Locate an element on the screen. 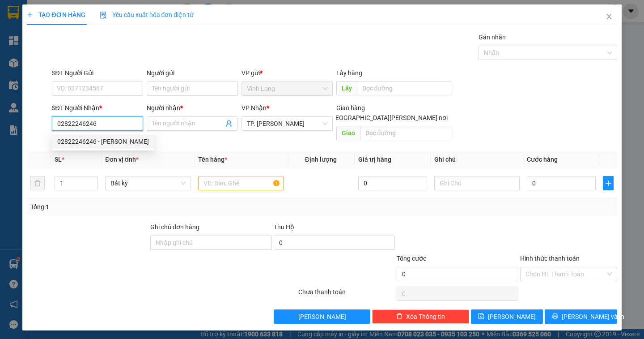 The image size is (644, 339). div: SĐT Người Nhận is located at coordinates (97, 108).